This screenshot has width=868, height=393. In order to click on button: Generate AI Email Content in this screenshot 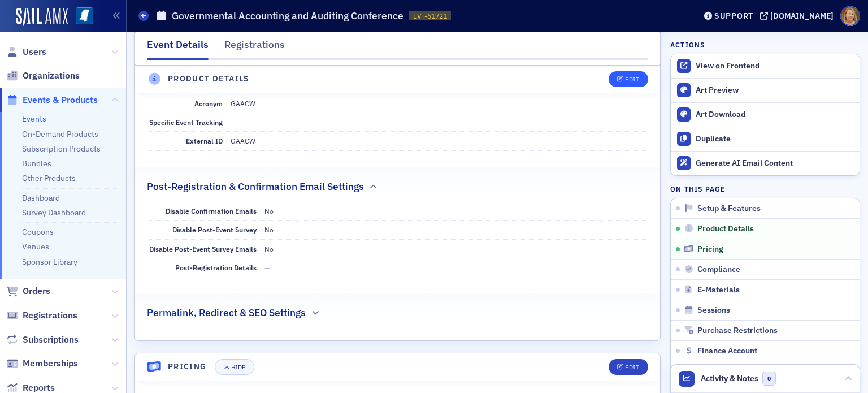, I will do `click(766, 162)`.